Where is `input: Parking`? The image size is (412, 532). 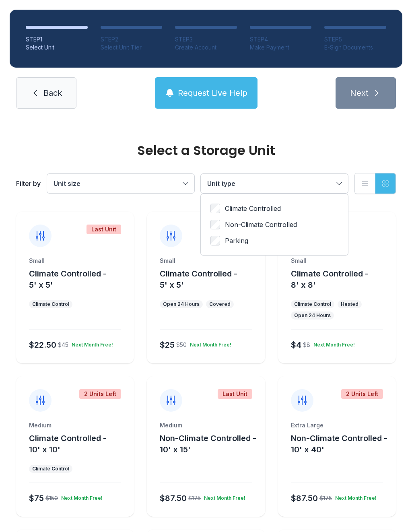
input: Parking is located at coordinates (215, 241).